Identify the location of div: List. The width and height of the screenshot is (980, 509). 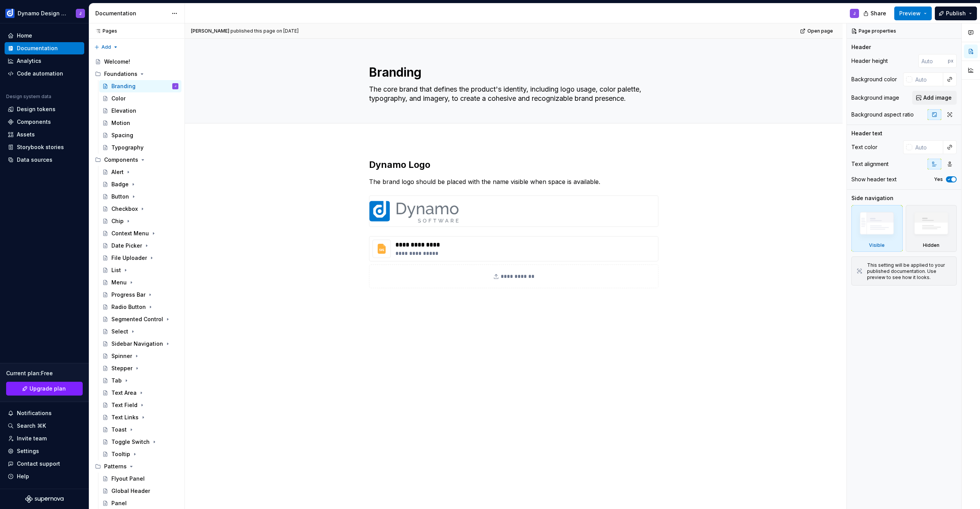
(116, 270).